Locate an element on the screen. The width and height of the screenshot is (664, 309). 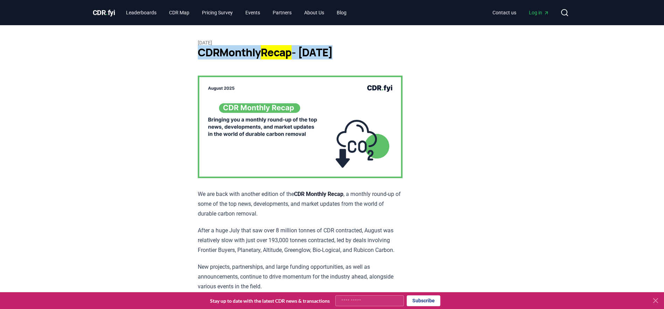
span: CDR fyi is located at coordinates (104, 13).